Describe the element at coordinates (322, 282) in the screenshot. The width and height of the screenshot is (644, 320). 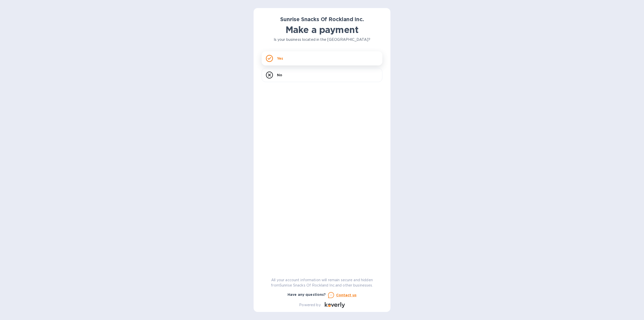
I see `p: All your account information will remain secure and hidden from Sunrise Snacks Of Rockland Inc. a...` at that location.